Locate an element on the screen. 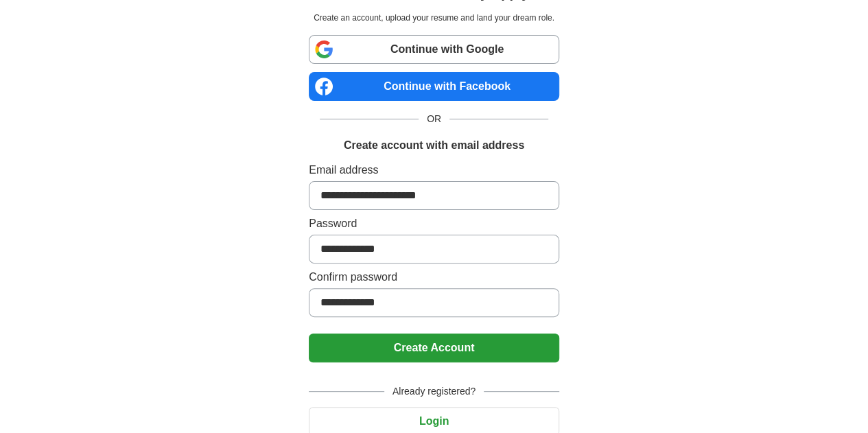 The image size is (868, 433). p: Create an account, upload your resume and land your dream role. is located at coordinates (434, 18).